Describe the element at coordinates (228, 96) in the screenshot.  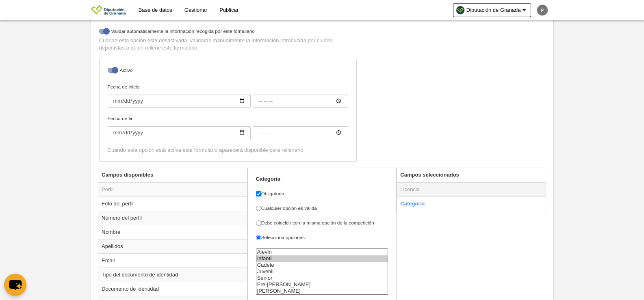
I see `label: Fecha de inicio` at that location.